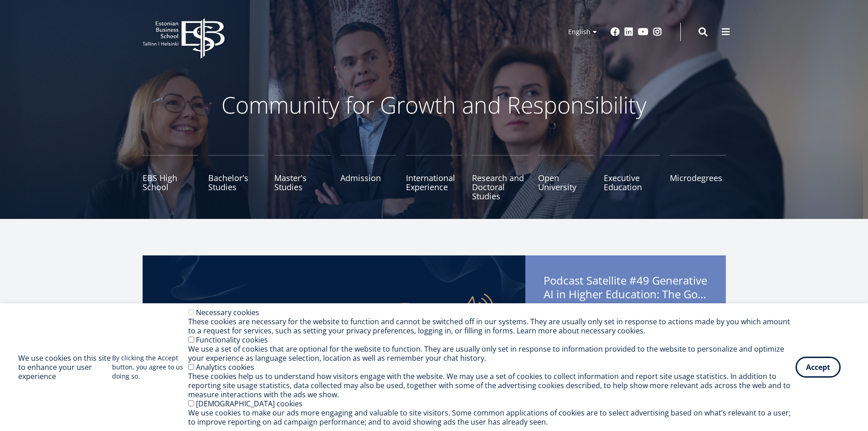 The width and height of the screenshot is (868, 431). I want to click on a: Microdegrees, so click(697, 178).